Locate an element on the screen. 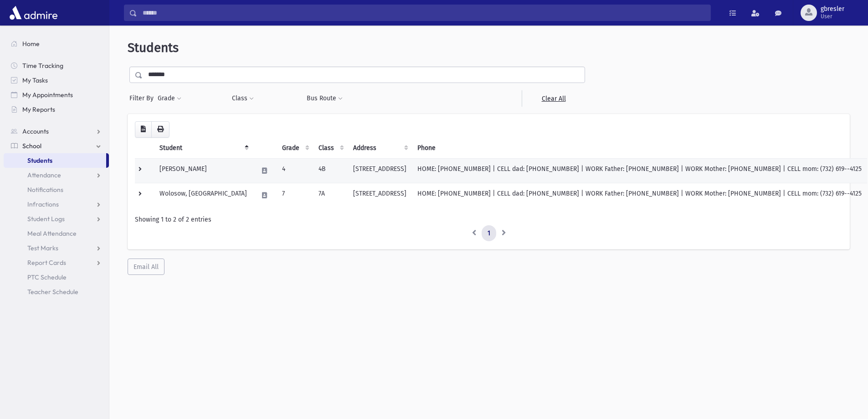 Image resolution: width=868 pixels, height=419 pixels. a: Student Logs is located at coordinates (56, 219).